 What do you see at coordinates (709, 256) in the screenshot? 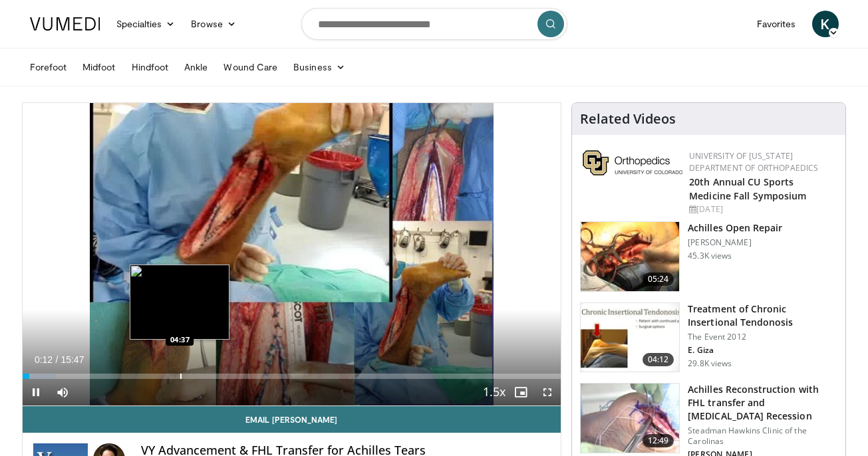
I see `p: 45.3K views` at bounding box center [709, 256].